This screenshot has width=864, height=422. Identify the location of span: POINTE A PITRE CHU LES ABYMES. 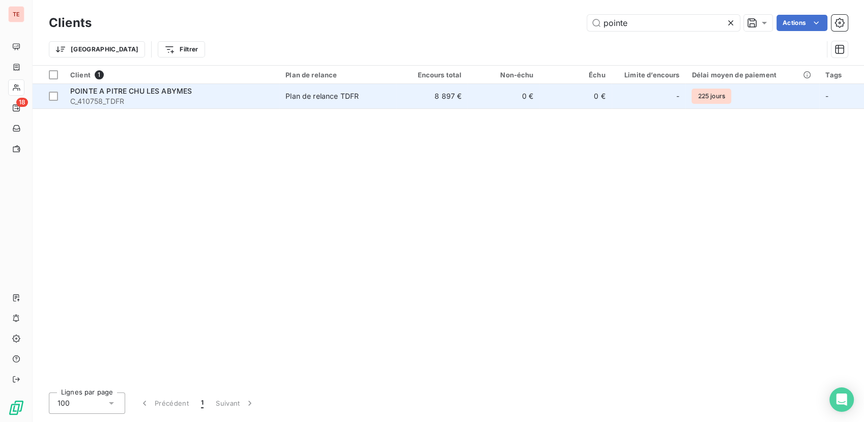
(131, 91).